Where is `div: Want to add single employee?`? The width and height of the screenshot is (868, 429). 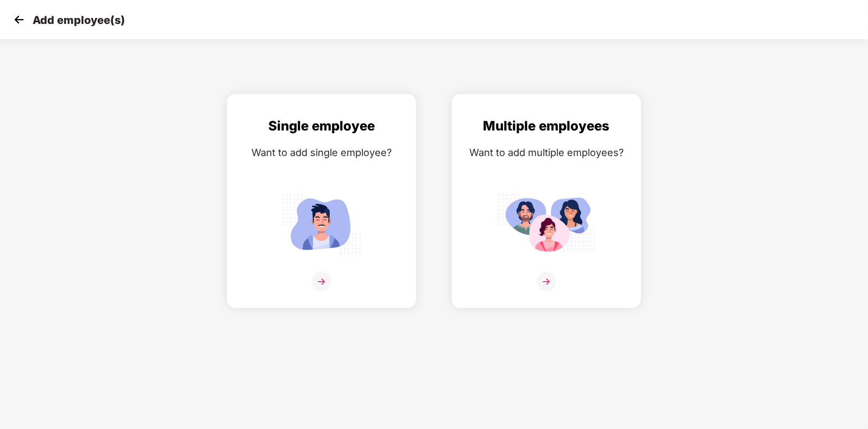
div: Want to add single employee? is located at coordinates (322, 152).